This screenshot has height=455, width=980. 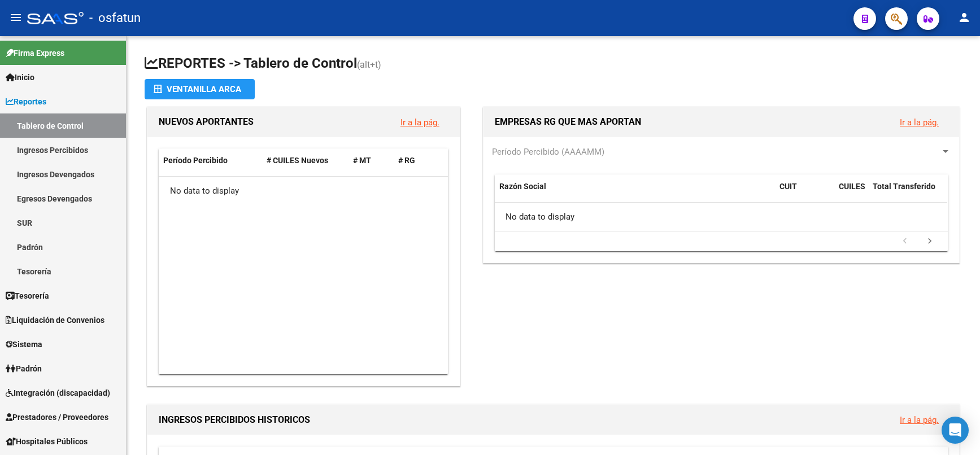 What do you see at coordinates (195, 161) in the screenshot?
I see `span: Período Percibido` at bounding box center [195, 161].